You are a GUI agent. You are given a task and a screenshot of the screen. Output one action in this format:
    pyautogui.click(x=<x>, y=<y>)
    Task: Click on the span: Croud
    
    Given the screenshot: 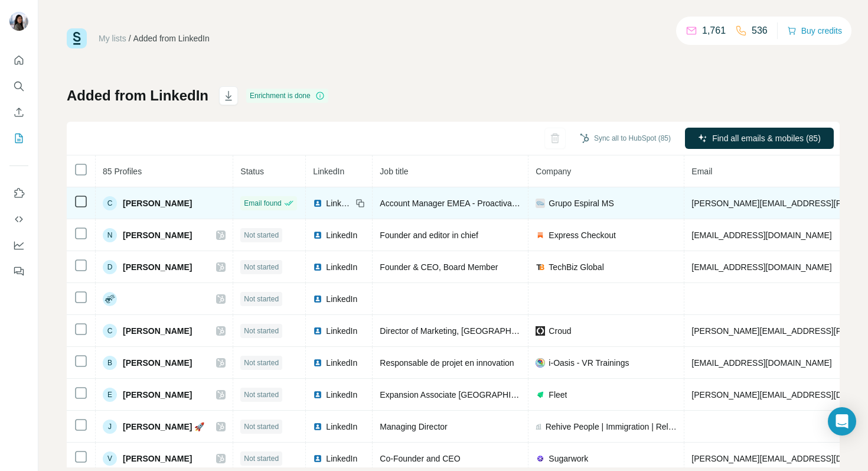 What is the action you would take?
    pyautogui.click(x=560, y=331)
    